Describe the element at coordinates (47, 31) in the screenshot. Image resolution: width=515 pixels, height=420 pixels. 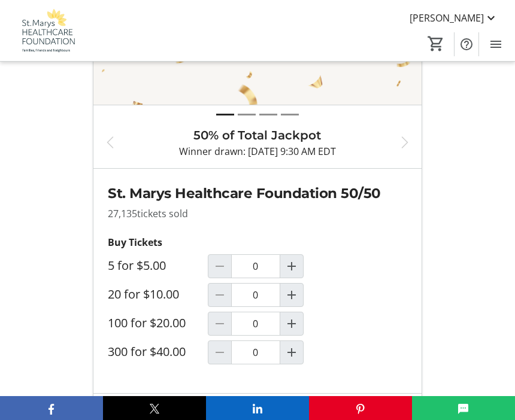
I see `img: St. Marys Healthcare Foundation's Logo` at that location.